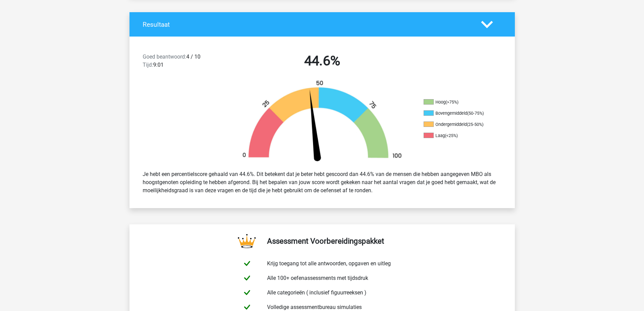 The height and width of the screenshot is (311, 644). I want to click on span: Goed beantwoord:, so click(165, 57).